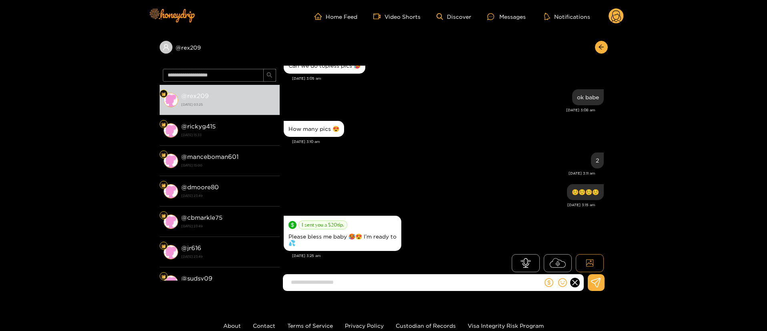 Image resolution: width=767 pixels, height=331 pixels. Describe the element at coordinates (505, 325) in the screenshot. I see `a: Visa Integrity Risk Program` at that location.